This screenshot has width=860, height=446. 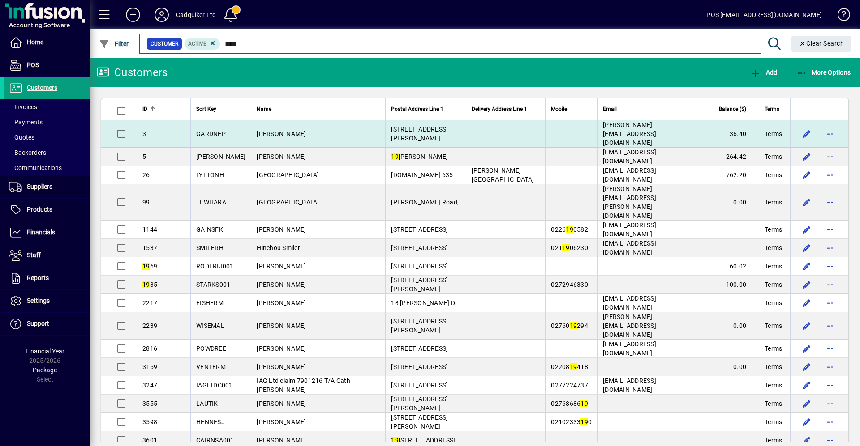 I want to click on td: 264.42, so click(x=732, y=157).